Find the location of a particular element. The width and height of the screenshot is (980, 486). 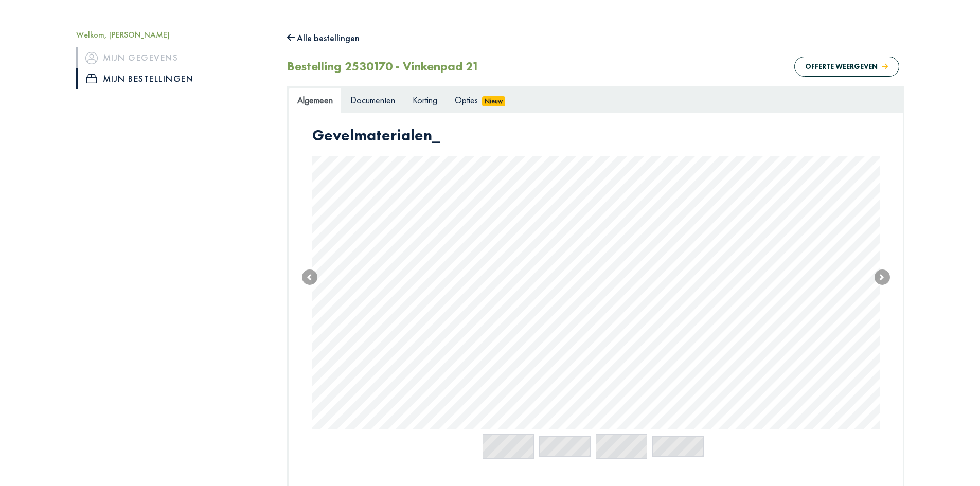

h1: Gevelmaterialen_ is located at coordinates (596, 136).